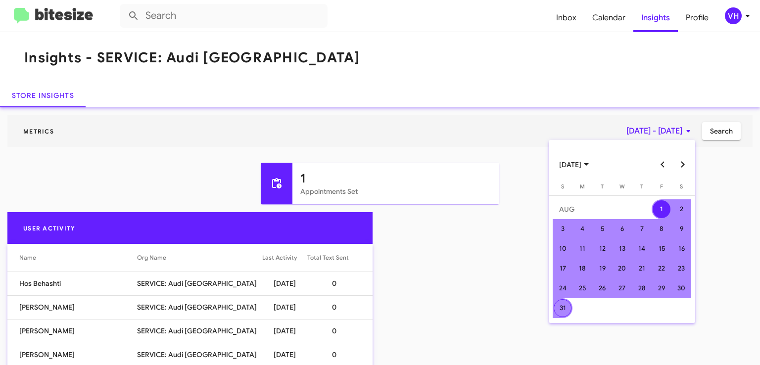  What do you see at coordinates (622, 229) in the screenshot?
I see `div: 6` at bounding box center [622, 229].